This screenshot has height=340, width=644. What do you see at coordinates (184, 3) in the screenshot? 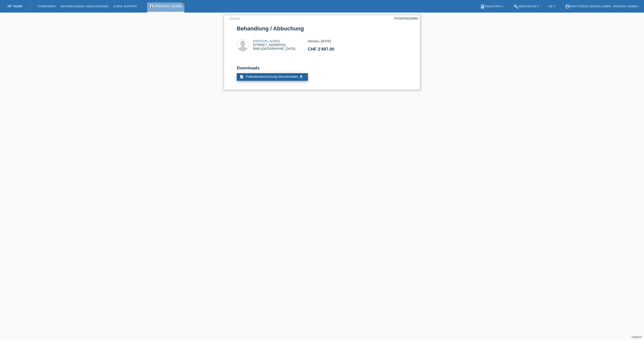
I see `a: close` at bounding box center [184, 3].